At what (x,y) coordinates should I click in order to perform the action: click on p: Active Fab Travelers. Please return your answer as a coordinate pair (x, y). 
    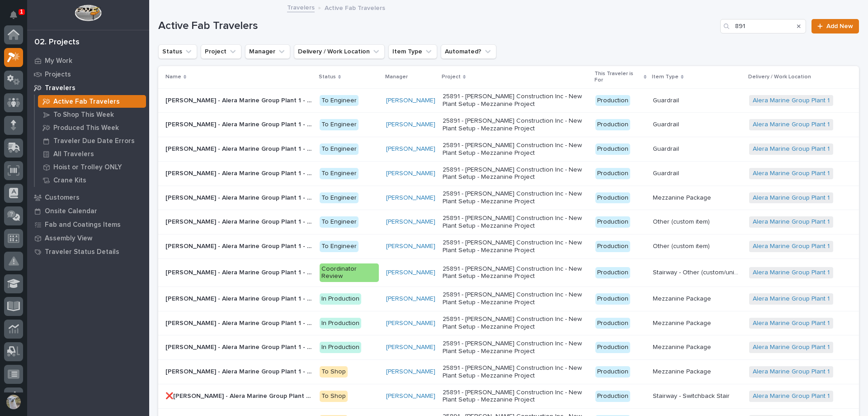
    Looking at the image, I should click on (355, 7).